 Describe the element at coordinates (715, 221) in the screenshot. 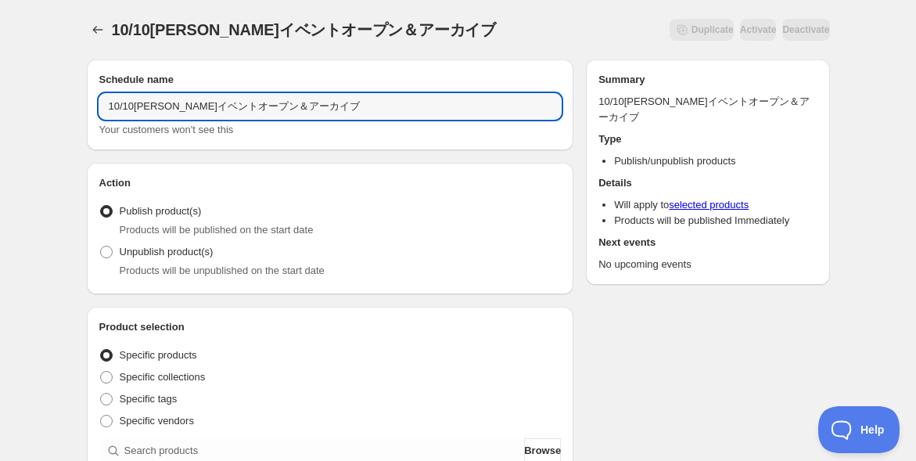

I see `li: Products will be published Immediately` at that location.